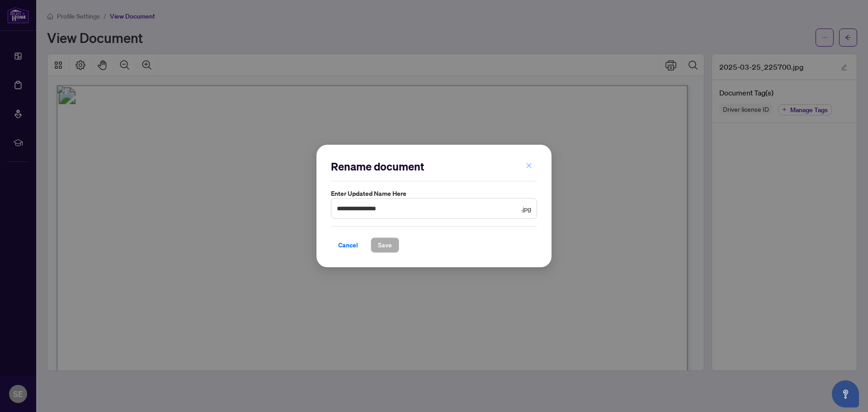  I want to click on span: close, so click(529, 165).